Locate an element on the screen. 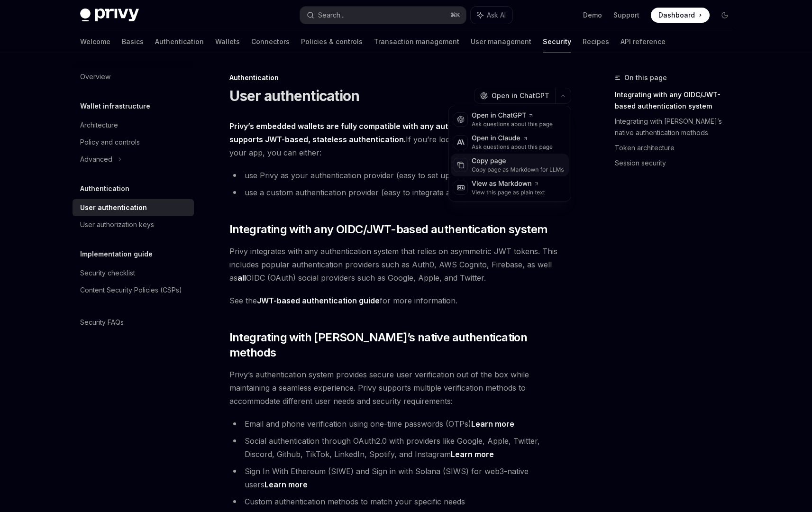 This screenshot has width=812, height=512. div: Security checklist is located at coordinates (108, 273).